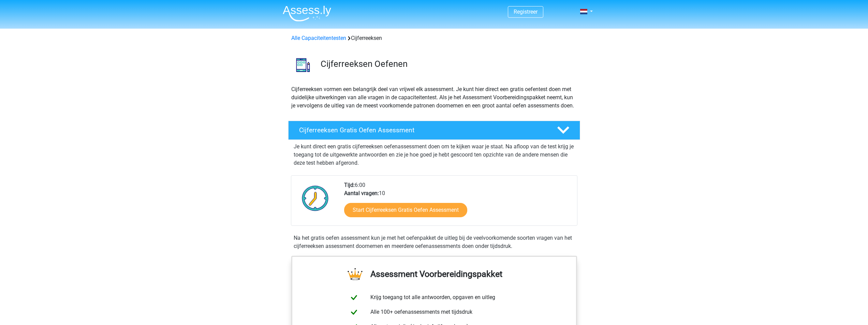  What do you see at coordinates (434, 130) in the screenshot?
I see `a: Cijferreeksen Gratis Oefen Assessment` at bounding box center [434, 130].